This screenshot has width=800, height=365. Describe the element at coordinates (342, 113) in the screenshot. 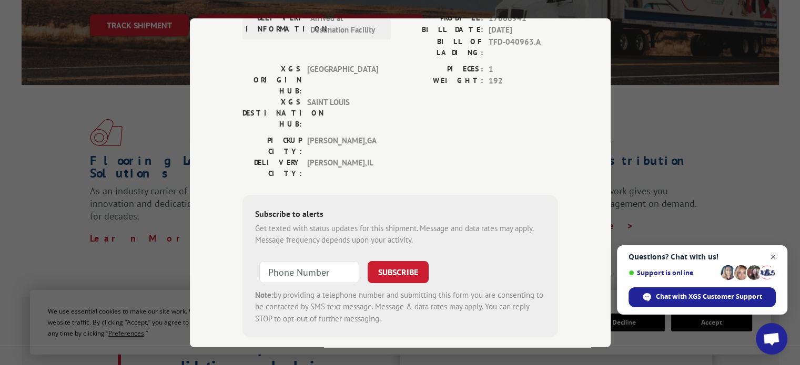

I see `span: SAINT LOUIS` at that location.